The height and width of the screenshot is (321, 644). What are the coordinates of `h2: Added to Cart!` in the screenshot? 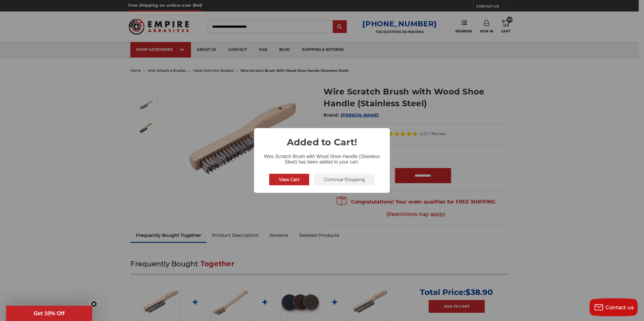 It's located at (322, 139).